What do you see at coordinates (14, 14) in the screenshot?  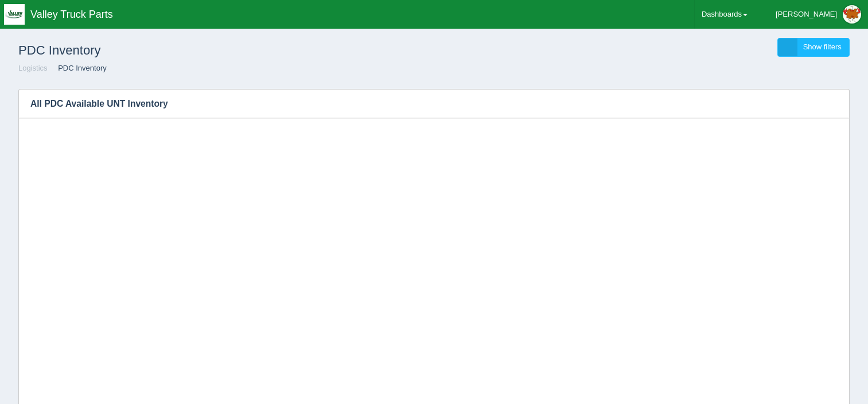 I see `img: q1blfpkbivjhsugxdrfq.png` at bounding box center [14, 14].